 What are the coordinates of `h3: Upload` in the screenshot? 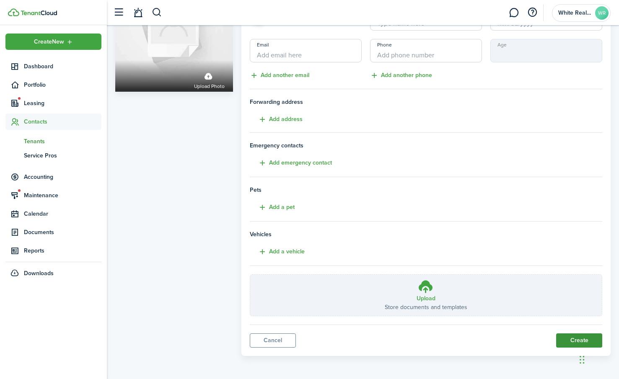 It's located at (426, 298).